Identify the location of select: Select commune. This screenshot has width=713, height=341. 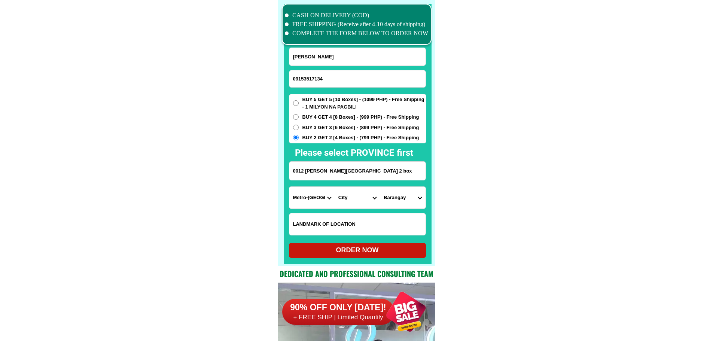
(403, 198).